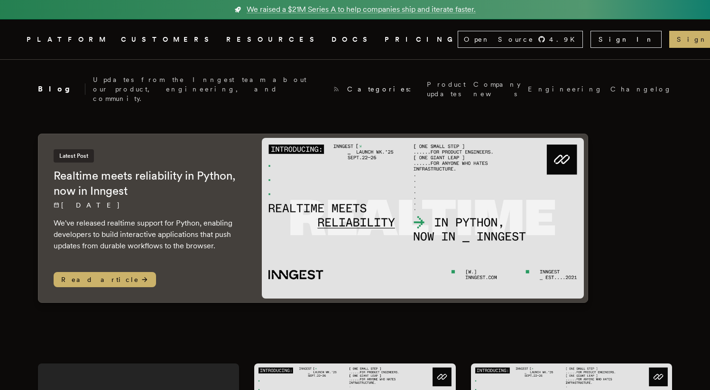 The height and width of the screenshot is (390, 710). Describe the element at coordinates (352, 39) in the screenshot. I see `a: DOCS` at that location.